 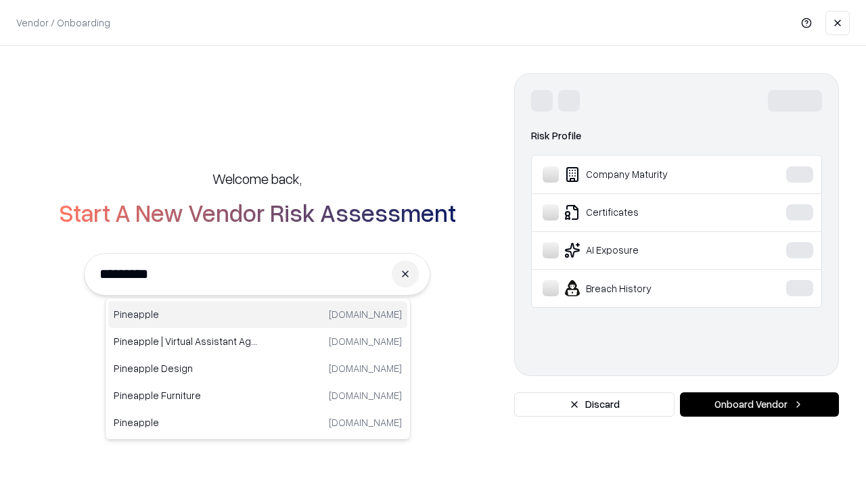 What do you see at coordinates (257, 179) in the screenshot?
I see `h5: Welcome back,` at bounding box center [257, 179].